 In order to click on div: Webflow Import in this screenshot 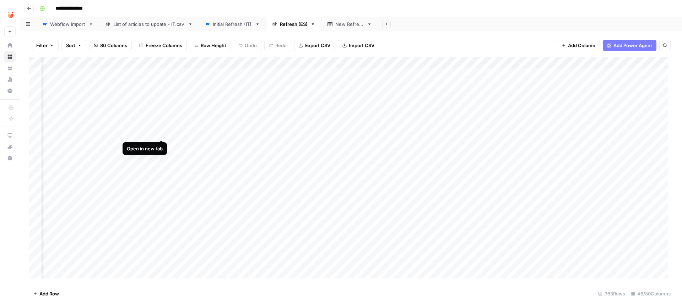, I will do `click(68, 24)`.